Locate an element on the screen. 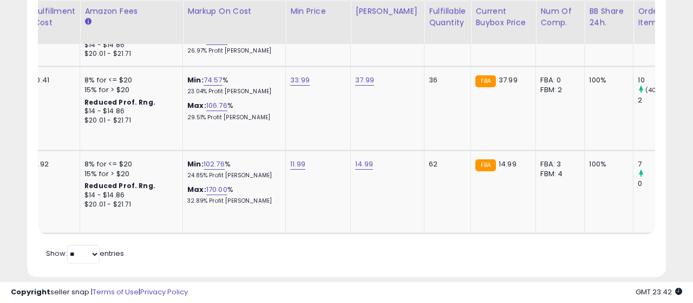  span: 14.99 is located at coordinates (507, 163).